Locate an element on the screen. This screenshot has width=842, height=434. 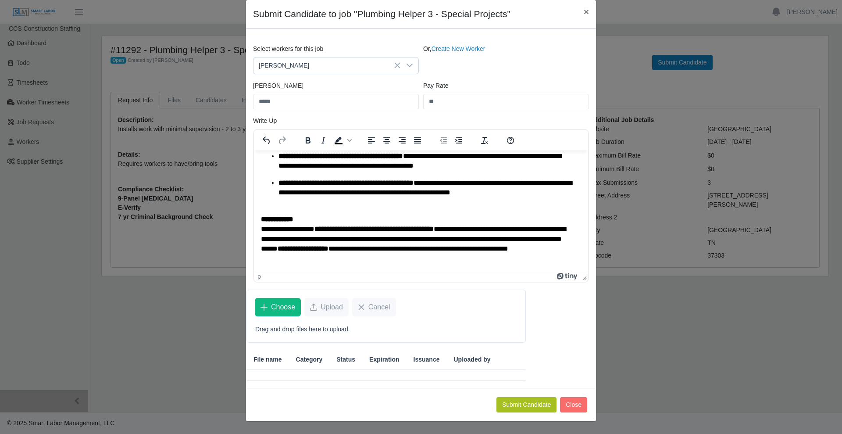
span: Uploaded by is located at coordinates (472, 359).